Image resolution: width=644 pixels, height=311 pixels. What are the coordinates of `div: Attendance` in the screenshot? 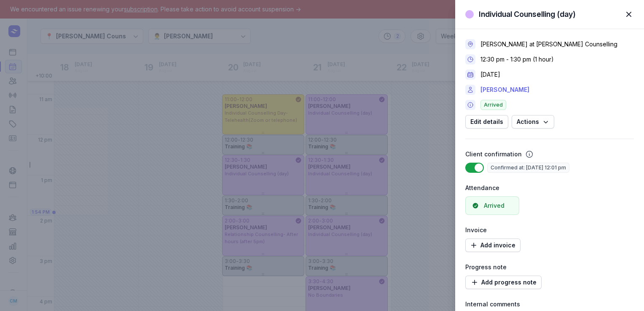 It's located at (549, 188).